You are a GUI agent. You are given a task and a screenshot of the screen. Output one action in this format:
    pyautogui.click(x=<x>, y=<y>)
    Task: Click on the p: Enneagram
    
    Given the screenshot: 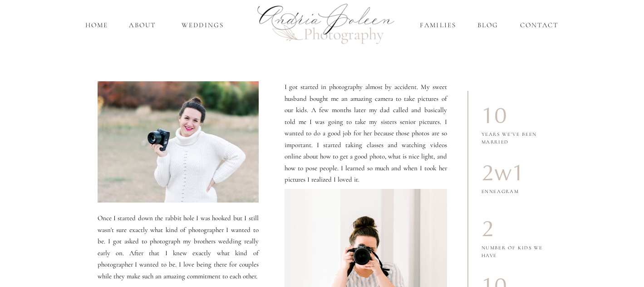 What is the action you would take?
    pyautogui.click(x=507, y=195)
    